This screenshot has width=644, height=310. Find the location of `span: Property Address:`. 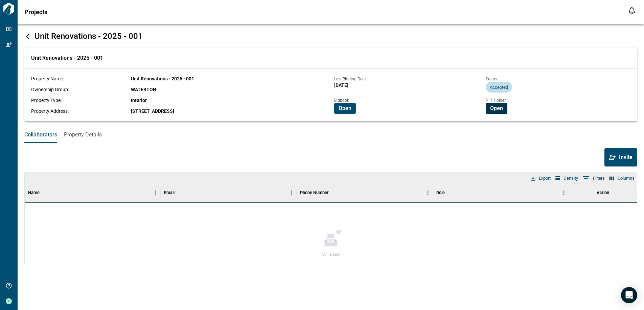

span: Property Address: is located at coordinates (50, 111).